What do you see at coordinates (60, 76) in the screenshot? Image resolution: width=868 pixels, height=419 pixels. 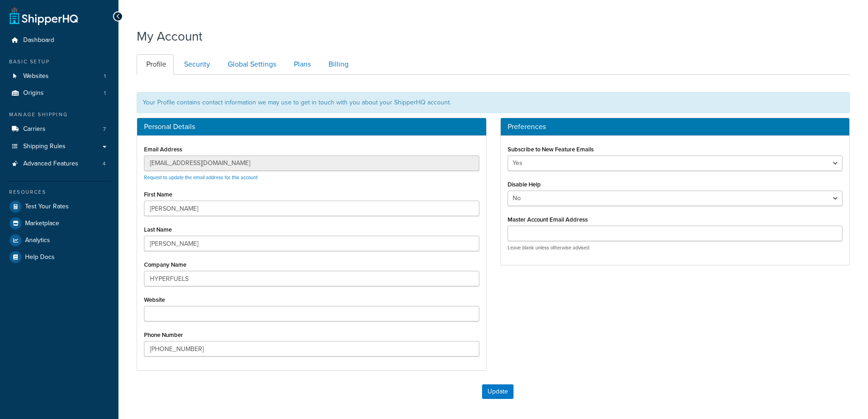 I see `li: Websites` at bounding box center [60, 76].